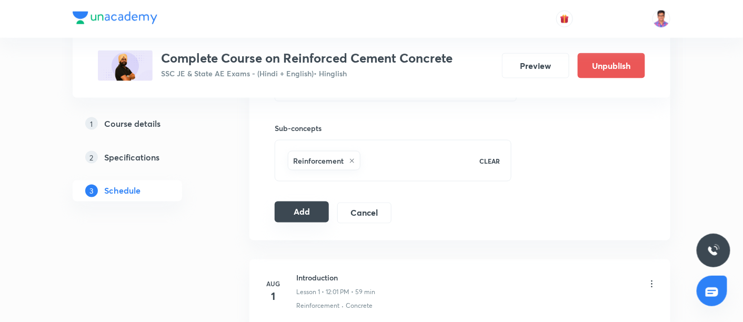 The image size is (743, 322). Describe the element at coordinates (364, 213) in the screenshot. I see `button: Cancel` at that location.